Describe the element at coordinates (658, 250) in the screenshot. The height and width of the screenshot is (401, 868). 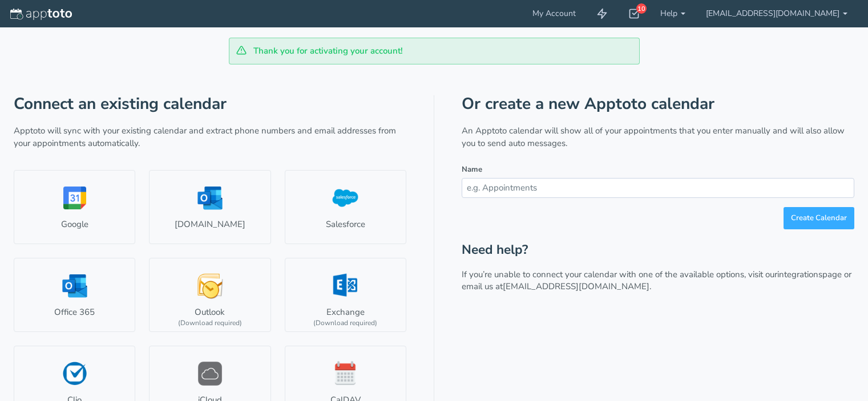
I see `h2: Need help?` at that location.